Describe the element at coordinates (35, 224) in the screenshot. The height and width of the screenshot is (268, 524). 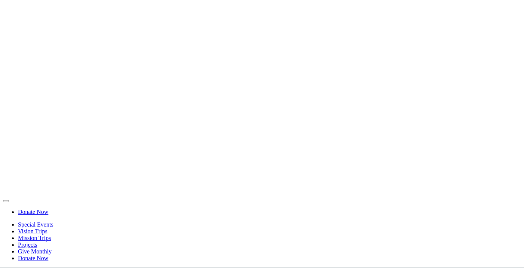
I see `a: Special Events` at that location.